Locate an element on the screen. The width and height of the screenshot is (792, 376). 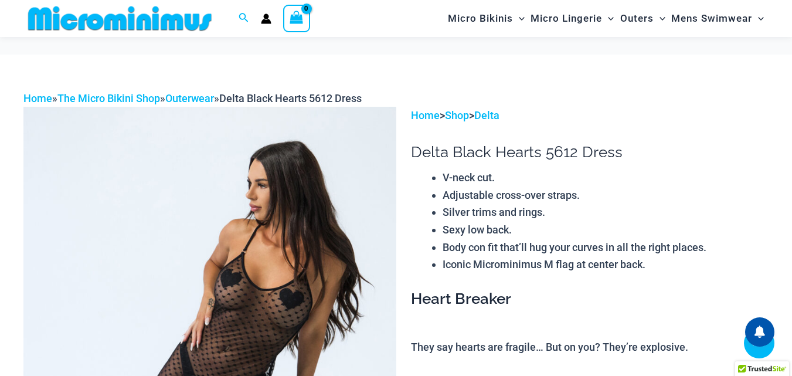
a: Outerwear is located at coordinates (189, 98).